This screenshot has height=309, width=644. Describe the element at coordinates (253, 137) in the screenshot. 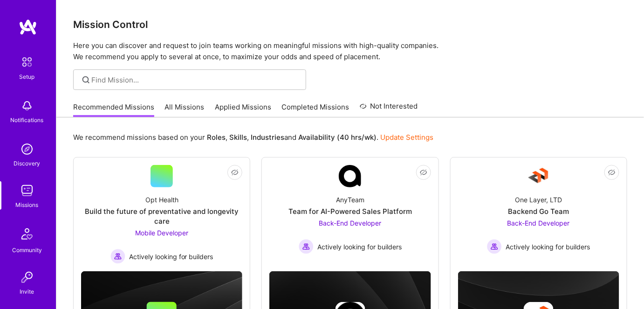

I see `p: We recommend missions based on your , , and .` at that location.